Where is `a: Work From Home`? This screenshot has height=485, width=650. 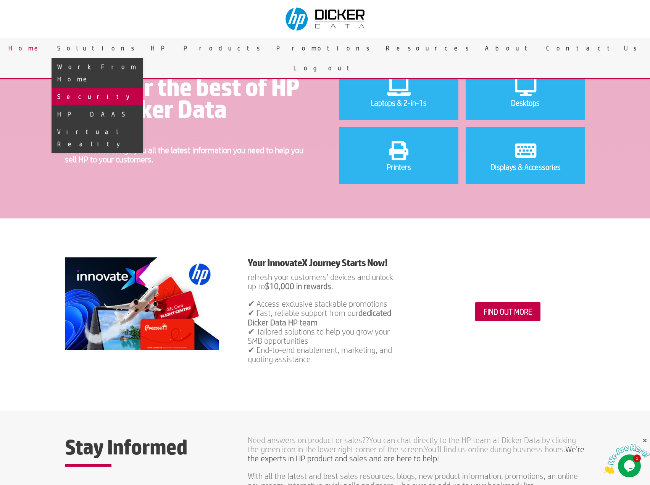
a: Work From Home is located at coordinates (97, 73).